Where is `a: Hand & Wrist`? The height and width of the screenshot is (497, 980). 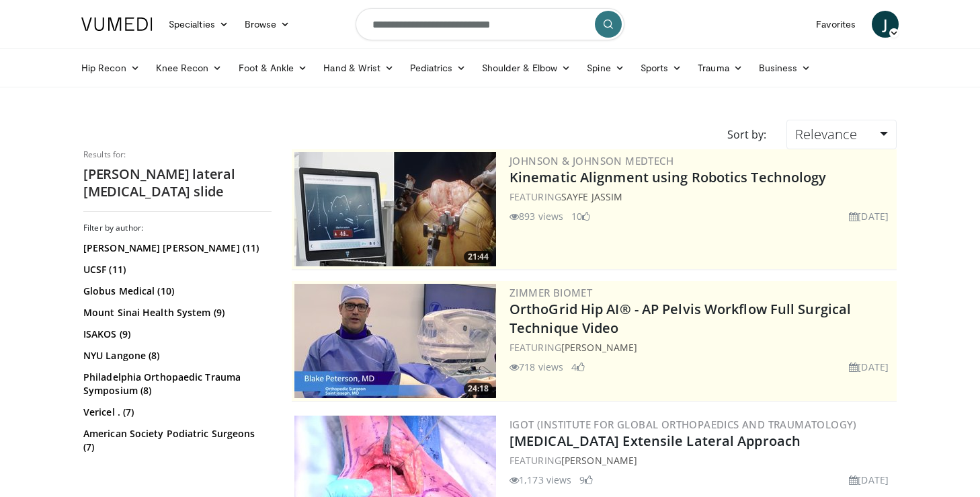 a: Hand & Wrist is located at coordinates (358, 68).